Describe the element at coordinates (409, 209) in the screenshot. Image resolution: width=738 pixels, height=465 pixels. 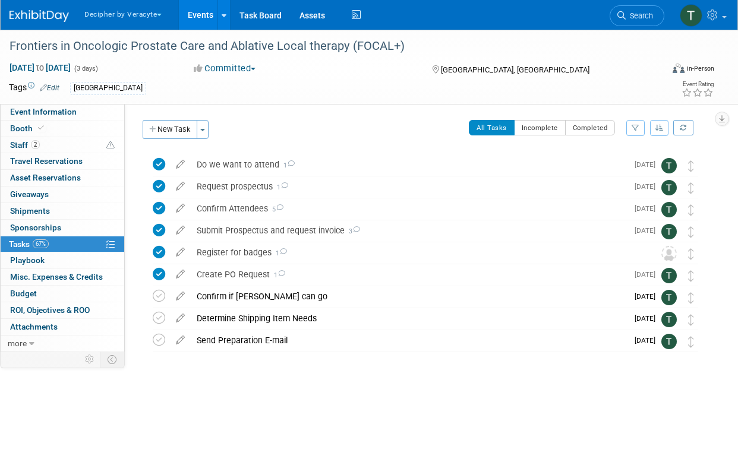
I see `div: Confirm Attendees` at that location.